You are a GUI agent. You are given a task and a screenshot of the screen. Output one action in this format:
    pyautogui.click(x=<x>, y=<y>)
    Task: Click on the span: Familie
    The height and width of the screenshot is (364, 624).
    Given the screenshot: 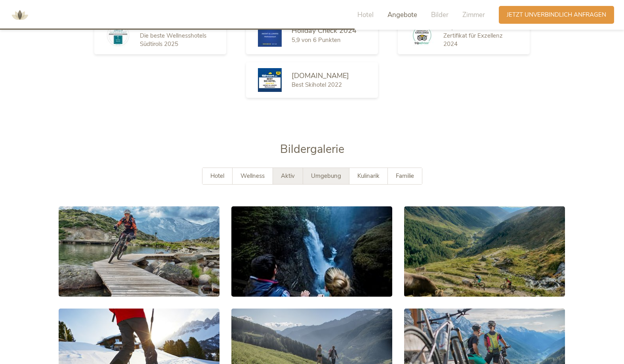 What is the action you would take?
    pyautogui.click(x=404, y=176)
    